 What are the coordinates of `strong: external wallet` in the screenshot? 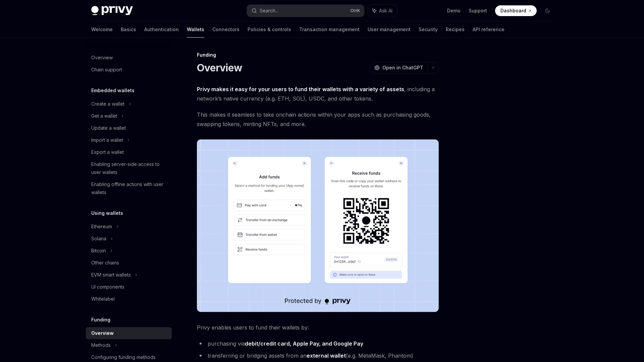 It's located at (326, 356).